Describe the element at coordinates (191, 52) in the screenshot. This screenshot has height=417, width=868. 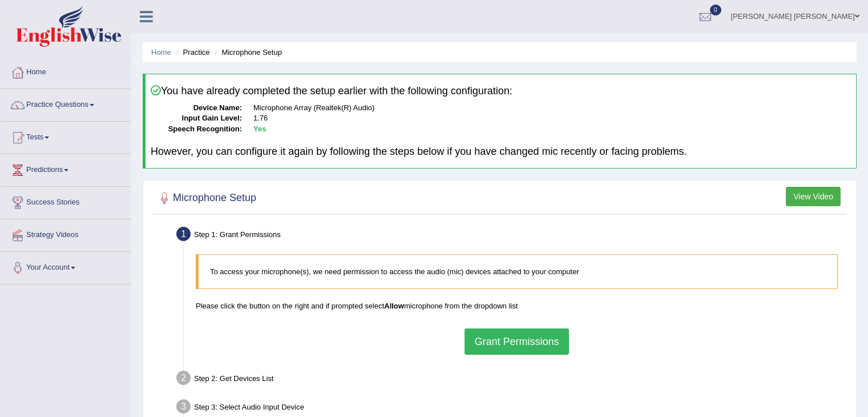
I see `li: Practice` at that location.